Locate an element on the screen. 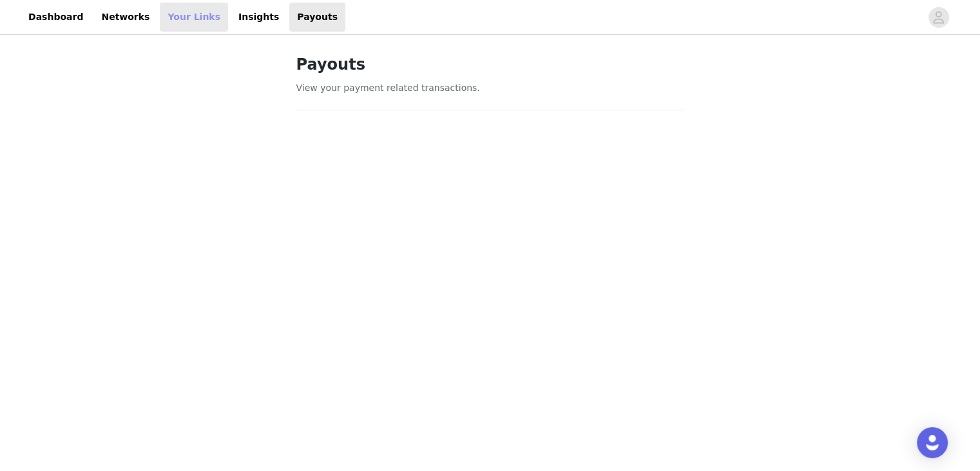 The height and width of the screenshot is (471, 980). div: avatar is located at coordinates (938, 17).